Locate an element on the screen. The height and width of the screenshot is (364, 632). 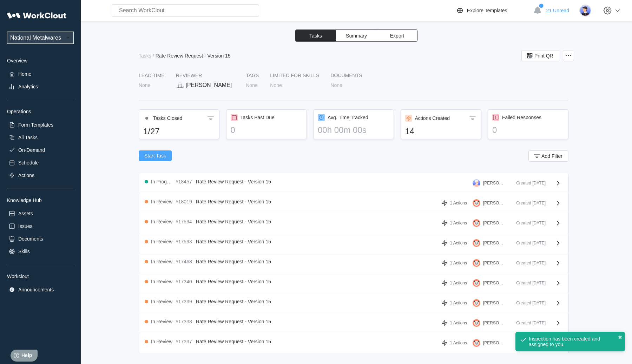
a: Announcements is located at coordinates (40, 290).